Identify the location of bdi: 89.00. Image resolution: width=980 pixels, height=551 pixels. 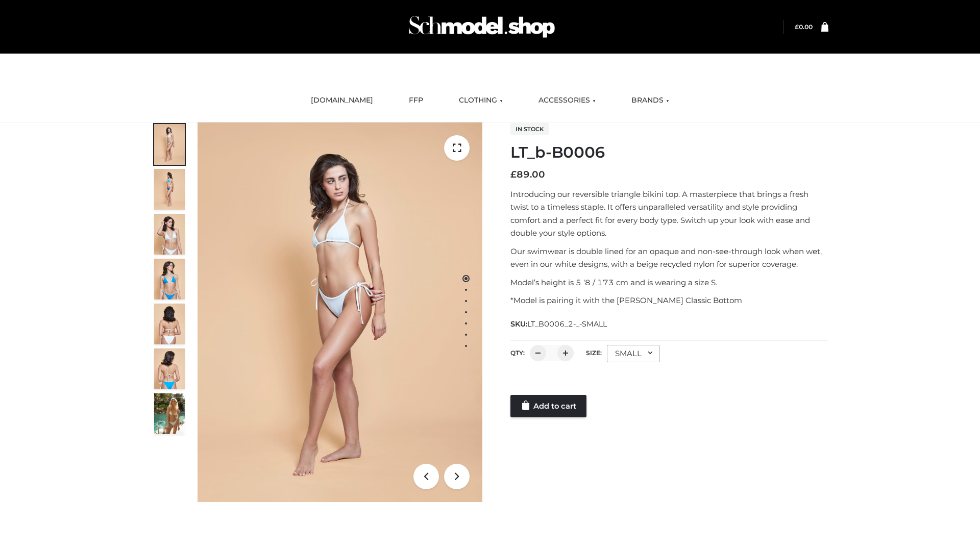
(528, 174).